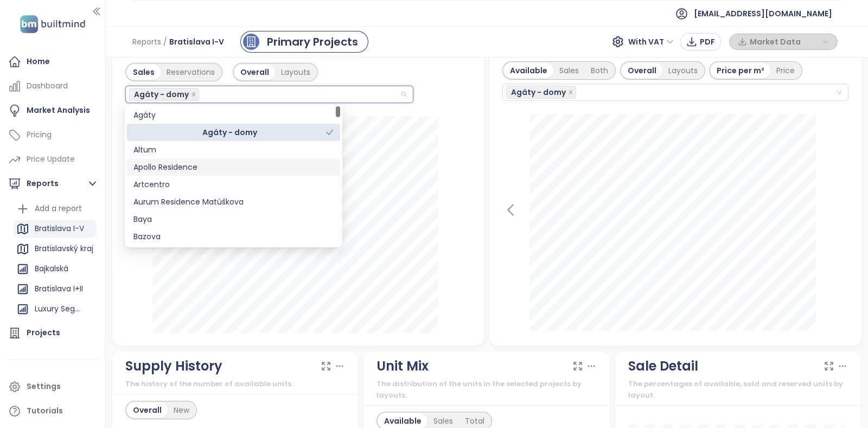 The image size is (868, 428). What do you see at coordinates (52, 159) in the screenshot?
I see `a: Price Update` at bounding box center [52, 159].